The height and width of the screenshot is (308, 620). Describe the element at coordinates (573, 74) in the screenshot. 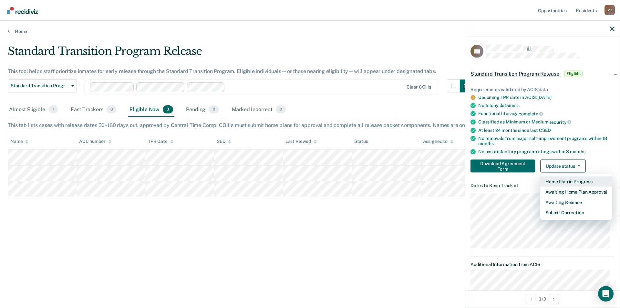

I see `span: Eligible` at that location.